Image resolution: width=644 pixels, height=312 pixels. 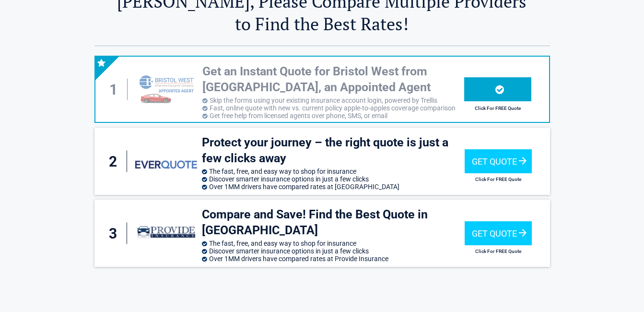 I want to click on div: 1, so click(x=117, y=89).